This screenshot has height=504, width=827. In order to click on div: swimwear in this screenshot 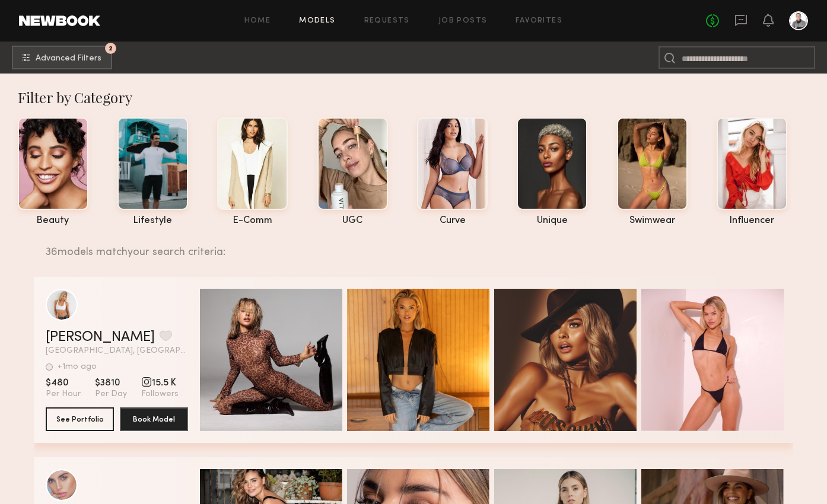, I will do `click(652, 221)`.